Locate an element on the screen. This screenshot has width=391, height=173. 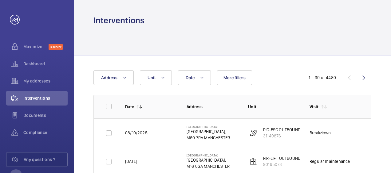
span: My addresses is located at coordinates (45, 81).